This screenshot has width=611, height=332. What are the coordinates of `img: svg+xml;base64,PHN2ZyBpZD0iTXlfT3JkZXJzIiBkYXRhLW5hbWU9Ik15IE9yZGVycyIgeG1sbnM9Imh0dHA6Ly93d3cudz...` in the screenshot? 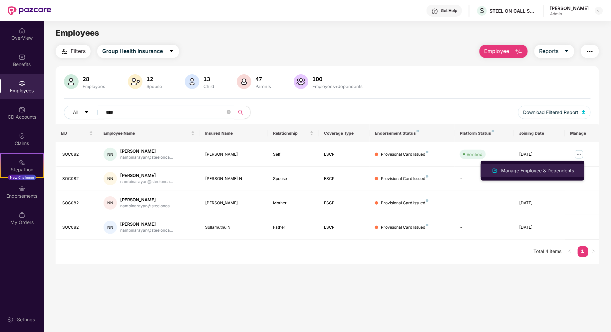 It's located at (22, 215).